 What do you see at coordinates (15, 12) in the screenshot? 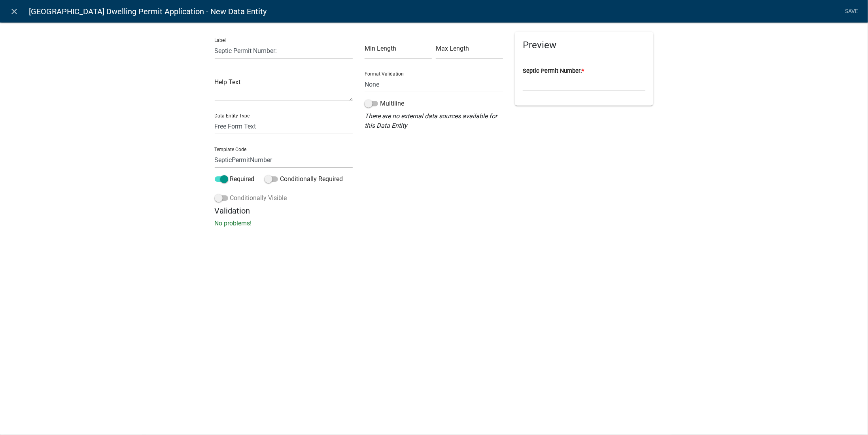
I see `i: close` at bounding box center [15, 12].